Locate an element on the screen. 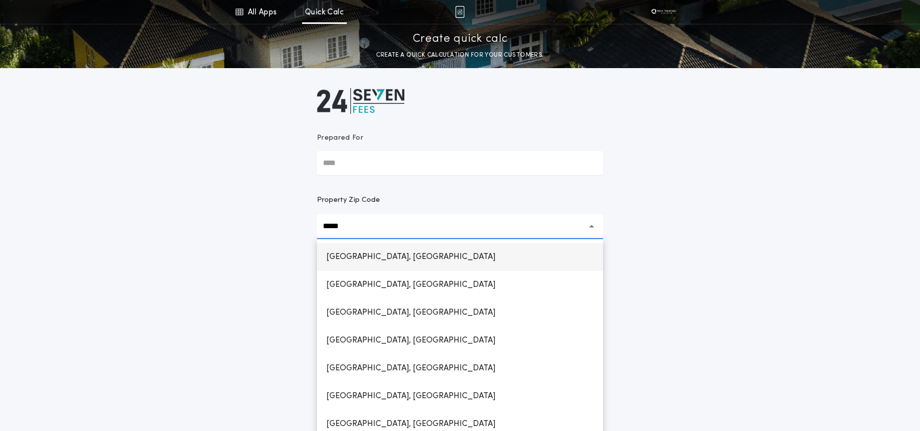 This screenshot has width=920, height=431. p: Prepared For is located at coordinates (340, 138).